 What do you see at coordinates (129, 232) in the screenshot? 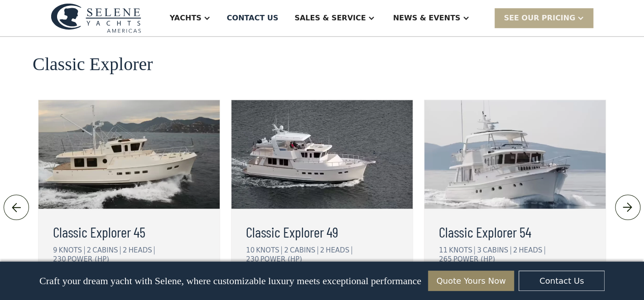
I see `h3: Classic Explorer 45` at bounding box center [129, 232].